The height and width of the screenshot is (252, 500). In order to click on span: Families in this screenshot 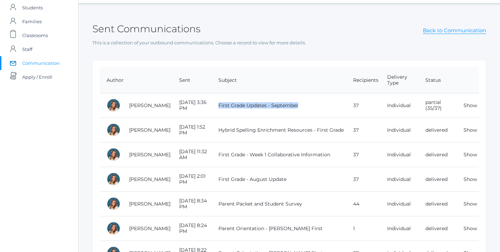, I will do `click(32, 22)`.